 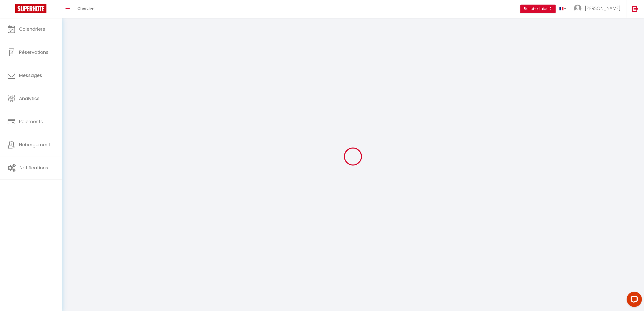 I want to click on span: Paiements, so click(x=31, y=121).